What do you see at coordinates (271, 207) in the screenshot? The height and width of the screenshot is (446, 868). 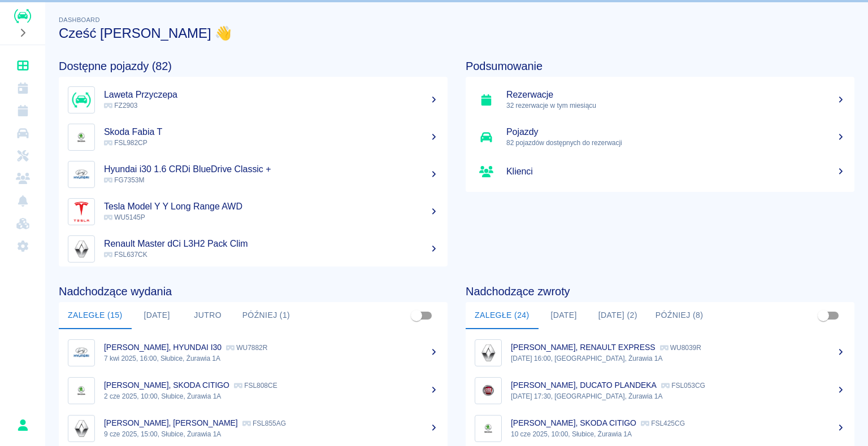 I see `h5: Tesla Model Y Y Long Range AWD` at bounding box center [271, 207].